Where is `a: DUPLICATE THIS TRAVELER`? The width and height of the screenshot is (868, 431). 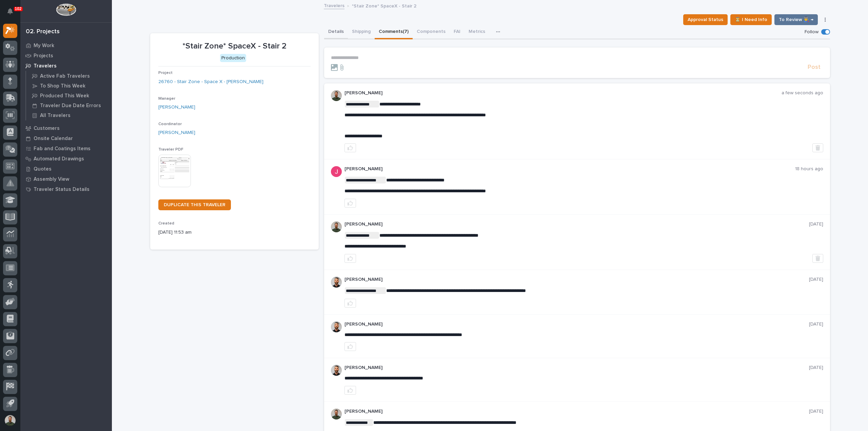
a: DUPLICATE THIS TRAVELER is located at coordinates (195, 205).